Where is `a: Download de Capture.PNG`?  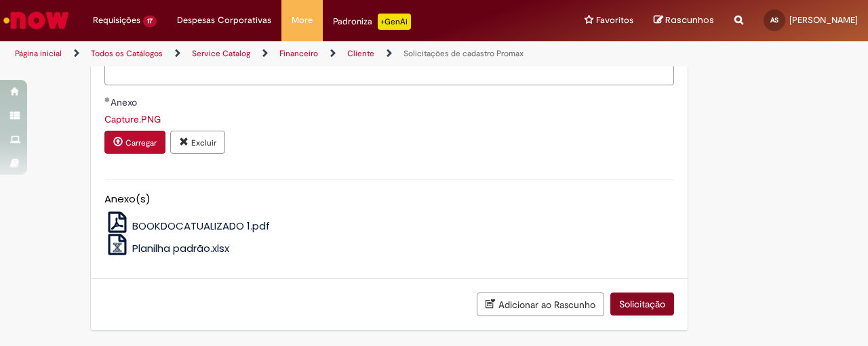 a: Download de Capture.PNG is located at coordinates (132, 119).